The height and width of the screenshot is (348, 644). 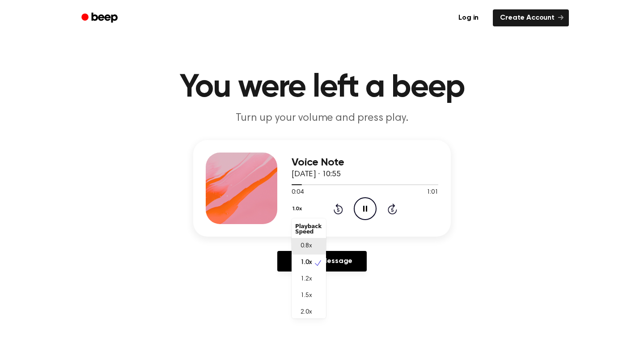 I want to click on span: 1.2x, so click(x=306, y=279).